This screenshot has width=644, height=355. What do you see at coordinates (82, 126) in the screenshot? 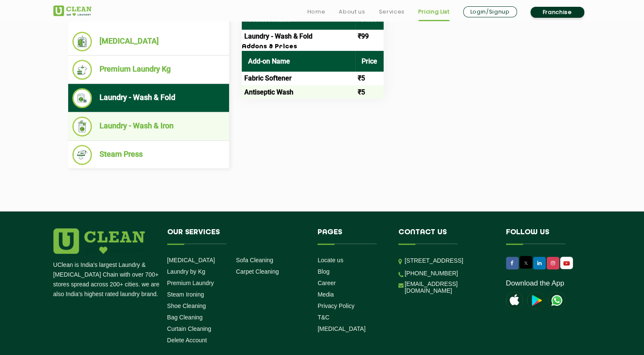
I see `img: Laundry - Wash & Iron` at bounding box center [82, 126].